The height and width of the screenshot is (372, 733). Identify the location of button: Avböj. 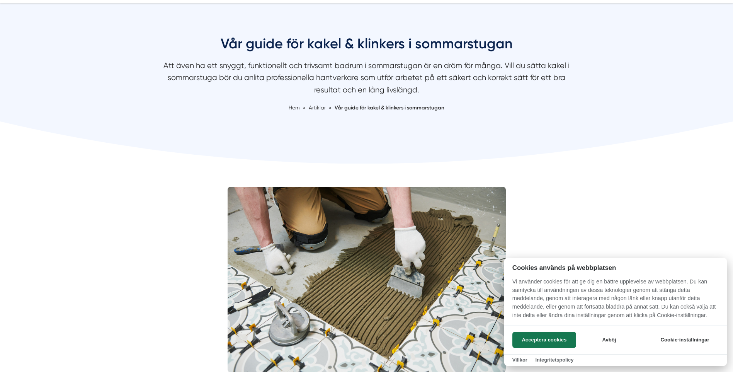
(609, 340).